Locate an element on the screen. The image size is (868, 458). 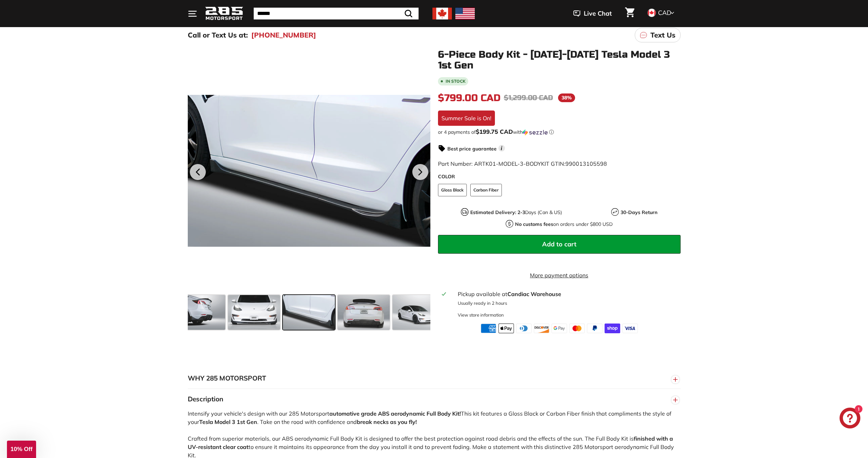
img: paypal is located at coordinates (594, 329).